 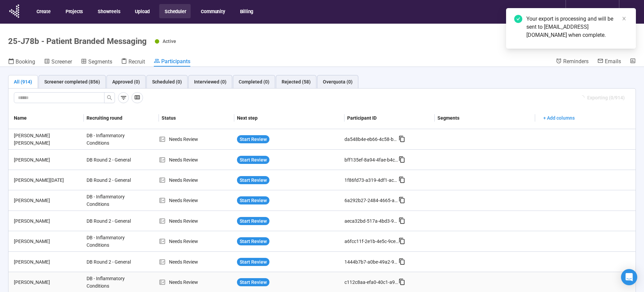 I want to click on button: Exporting (0/914), so click(x=602, y=98).